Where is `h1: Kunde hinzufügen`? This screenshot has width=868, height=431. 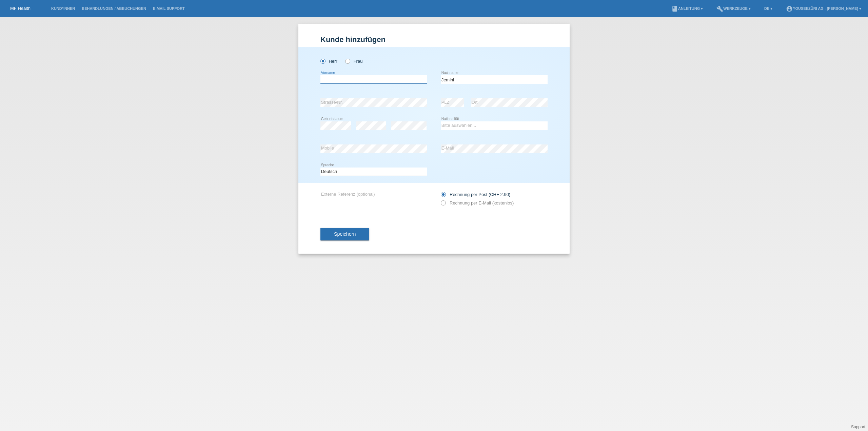 h1: Kunde hinzufügen is located at coordinates (434, 39).